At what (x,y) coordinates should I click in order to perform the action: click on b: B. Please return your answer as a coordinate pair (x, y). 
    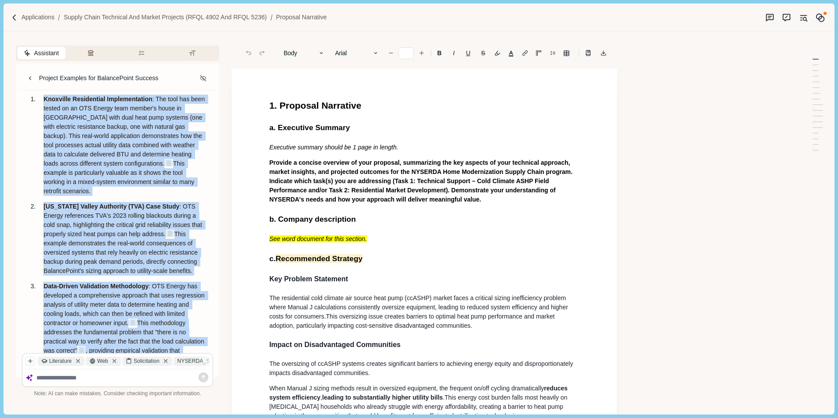
    Looking at the image, I should click on (440, 53).